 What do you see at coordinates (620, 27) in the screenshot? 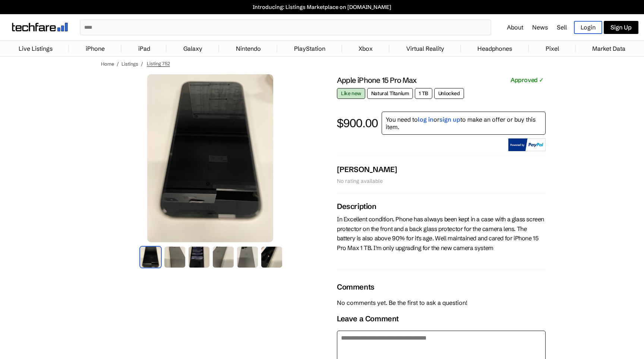
I see `a: Sign Up` at bounding box center [620, 27].